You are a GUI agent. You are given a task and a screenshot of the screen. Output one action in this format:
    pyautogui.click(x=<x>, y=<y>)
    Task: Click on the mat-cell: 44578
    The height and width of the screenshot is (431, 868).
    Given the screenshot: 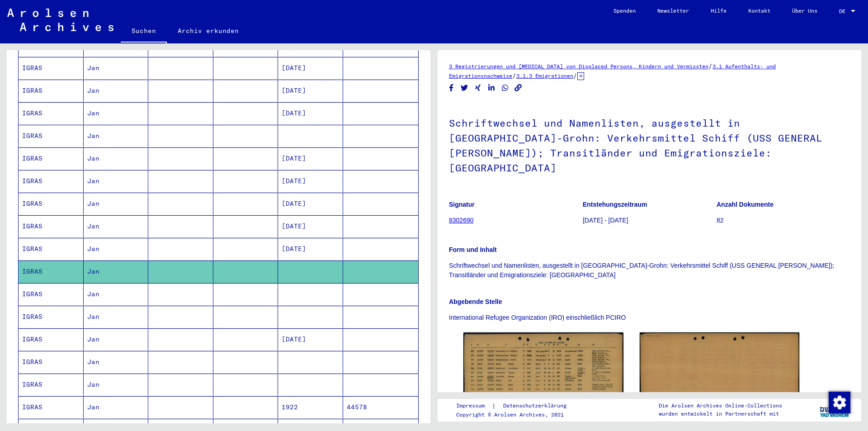 What is the action you would take?
    pyautogui.click(x=381, y=407)
    